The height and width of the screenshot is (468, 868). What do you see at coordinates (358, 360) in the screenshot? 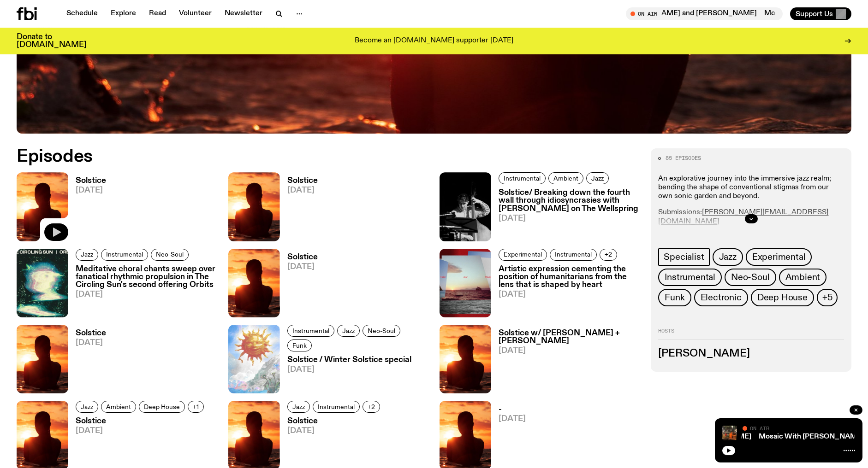
I see `h3: Solstice / Winter Solstice special` at bounding box center [358, 360].